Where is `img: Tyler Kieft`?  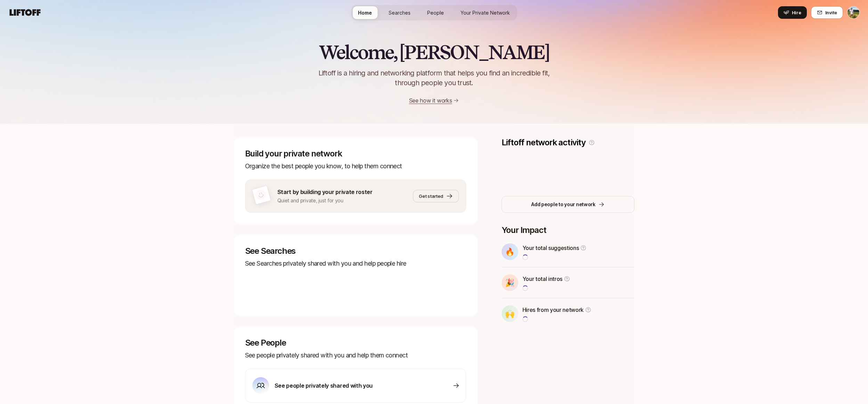
img: Tyler Kieft is located at coordinates (853, 13).